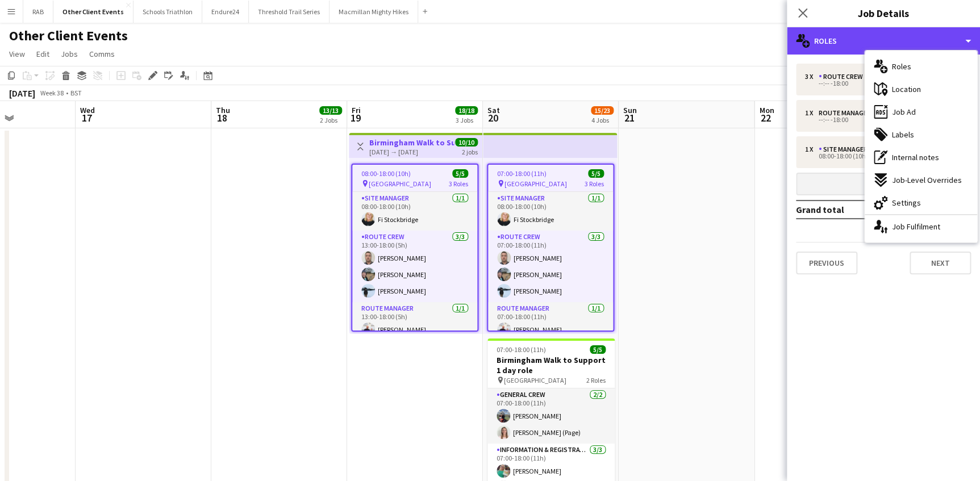 The image size is (980, 481). I want to click on span: Job-Level Overrides, so click(927, 180).